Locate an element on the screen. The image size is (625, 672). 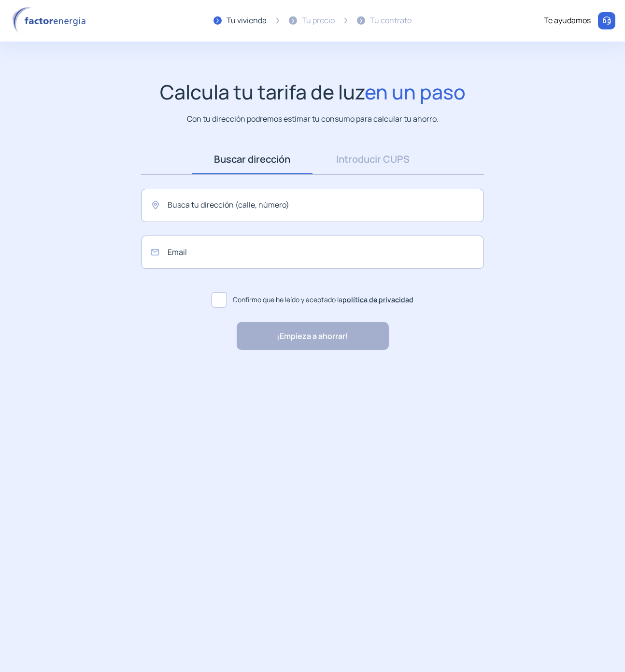
span: Confirmo que he leído y aceptado la is located at coordinates (323, 300).